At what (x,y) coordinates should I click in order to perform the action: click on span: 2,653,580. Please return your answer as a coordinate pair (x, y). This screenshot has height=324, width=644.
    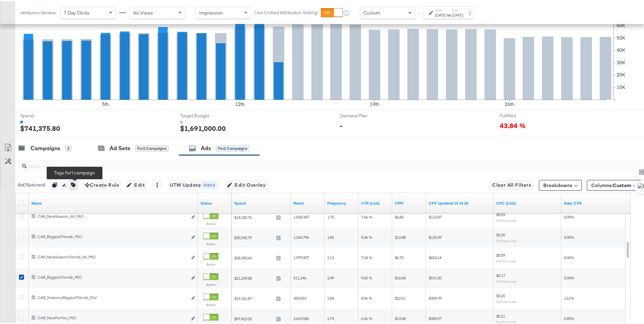
    Looking at the image, I should click on (301, 317).